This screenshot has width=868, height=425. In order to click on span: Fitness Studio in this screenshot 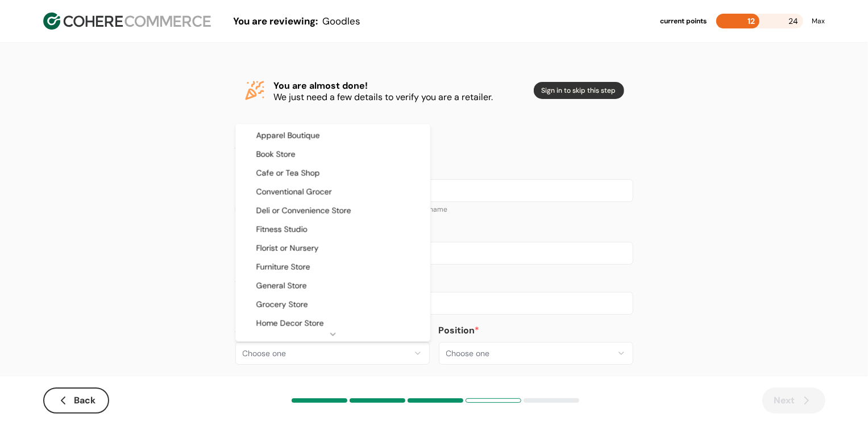, I will do `click(282, 229)`.